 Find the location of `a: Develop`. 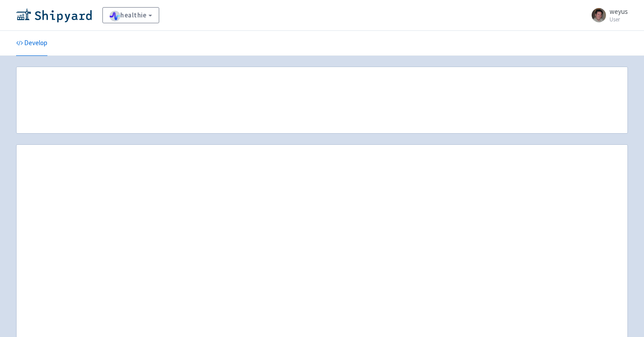

a: Develop is located at coordinates (32, 43).